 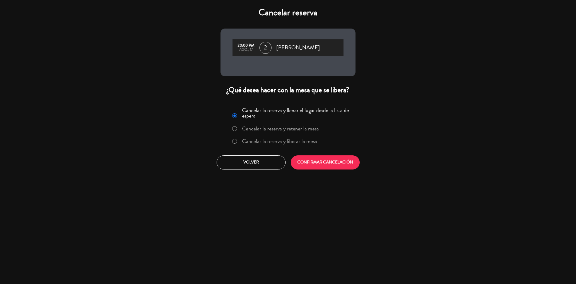 What do you see at coordinates (280, 141) in the screenshot?
I see `label: Cancelar la reserva y liberar la mesa` at bounding box center [280, 141].